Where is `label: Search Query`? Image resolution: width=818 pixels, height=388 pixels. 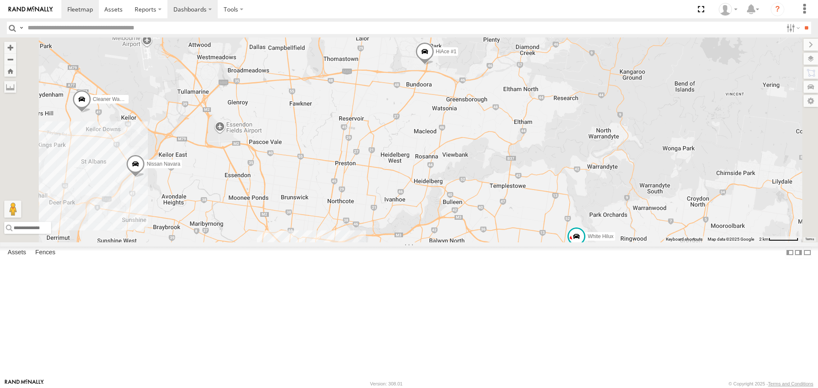
label: Search Query is located at coordinates (21, 28).